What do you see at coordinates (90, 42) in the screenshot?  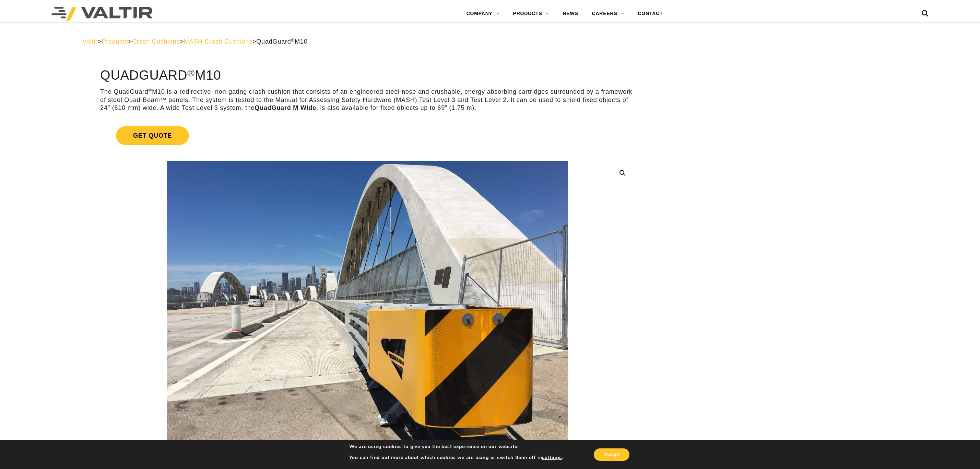 I see `span: Valtir` at bounding box center [90, 42].